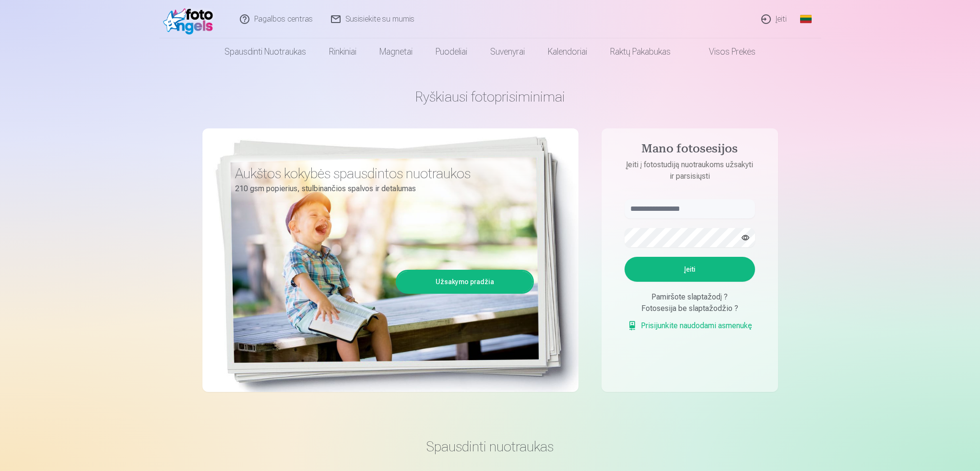  Describe the element at coordinates (690, 297) in the screenshot. I see `div: Pamiršote slaptažodį ?` at that location.